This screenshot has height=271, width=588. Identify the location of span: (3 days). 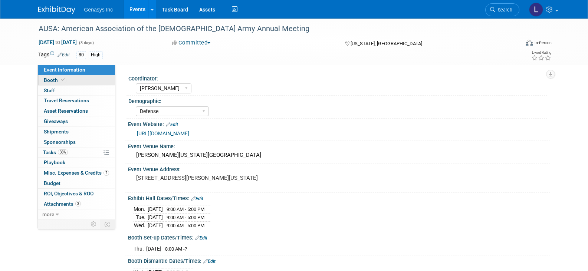
(86, 43).